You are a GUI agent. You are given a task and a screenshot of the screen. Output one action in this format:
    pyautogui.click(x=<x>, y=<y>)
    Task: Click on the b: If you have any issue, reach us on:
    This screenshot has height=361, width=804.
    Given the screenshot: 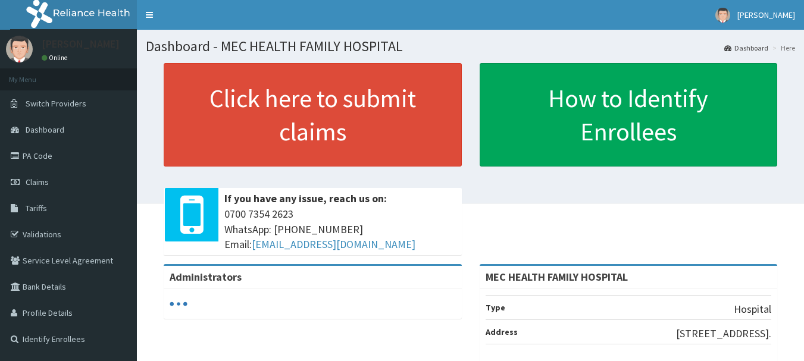 What is the action you would take?
    pyautogui.click(x=305, y=198)
    